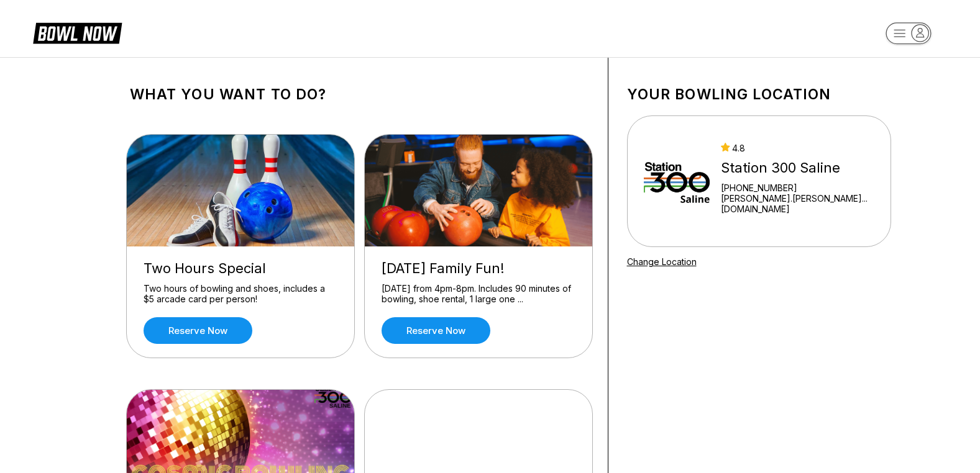 Image resolution: width=980 pixels, height=473 pixels. What do you see at coordinates (797, 168) in the screenshot?
I see `div: Station 300 Saline` at bounding box center [797, 168].